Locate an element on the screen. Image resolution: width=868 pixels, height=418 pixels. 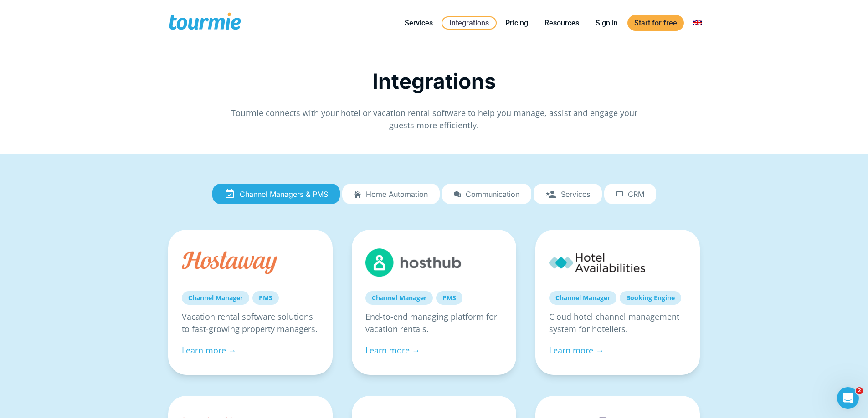
p: Cloud hotel channel management system for hoteliers. is located at coordinates (617, 323).